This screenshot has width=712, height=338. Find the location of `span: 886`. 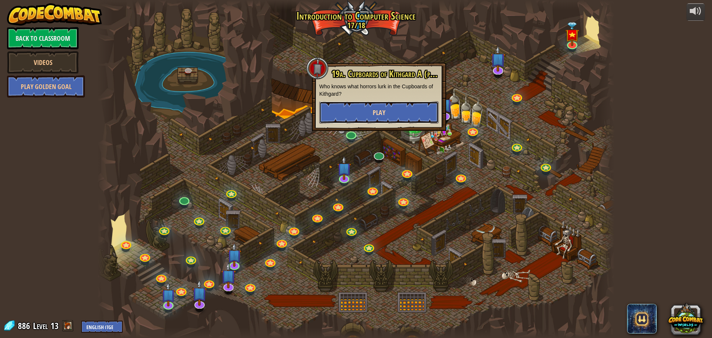

span: 886 is located at coordinates (25, 325).